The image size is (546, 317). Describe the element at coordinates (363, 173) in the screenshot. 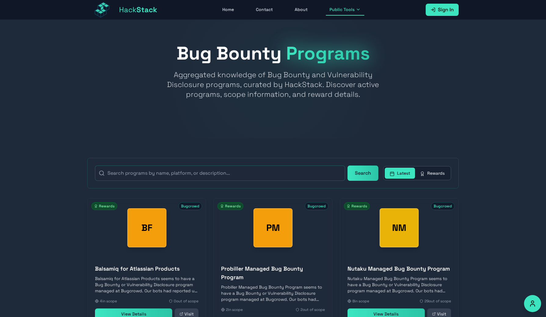

I see `button: Search` at that location.